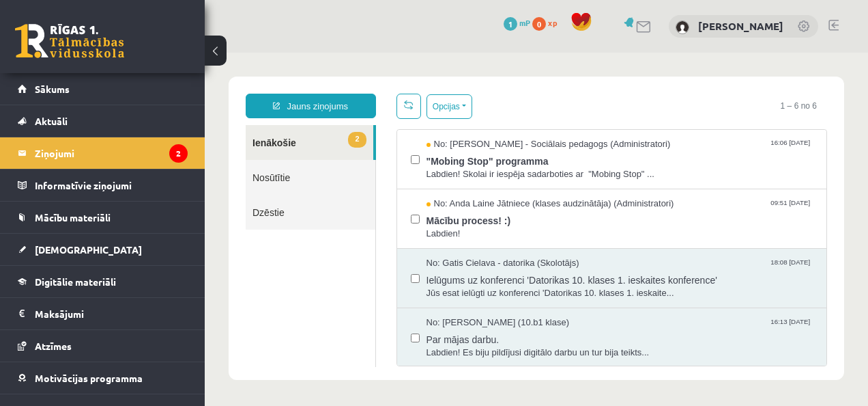 This screenshot has width=868, height=406. What do you see at coordinates (539, 24) in the screenshot?
I see `span: 0` at bounding box center [539, 24].